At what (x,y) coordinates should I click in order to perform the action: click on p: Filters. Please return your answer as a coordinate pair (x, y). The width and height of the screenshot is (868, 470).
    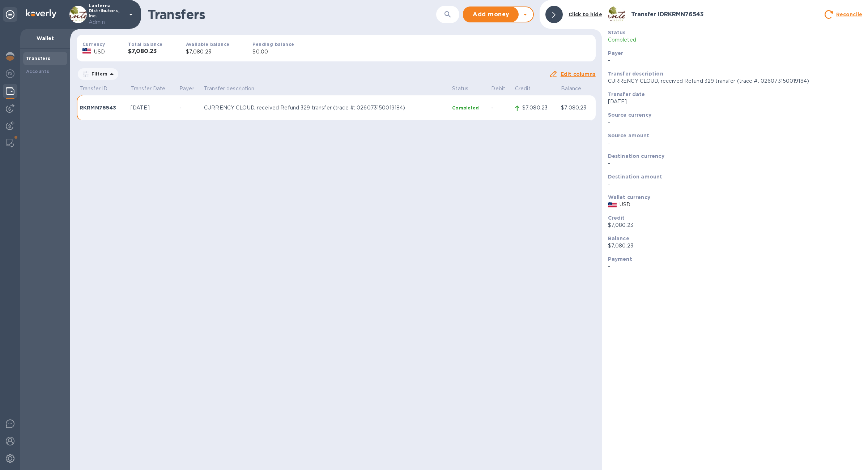
    Looking at the image, I should click on (98, 74).